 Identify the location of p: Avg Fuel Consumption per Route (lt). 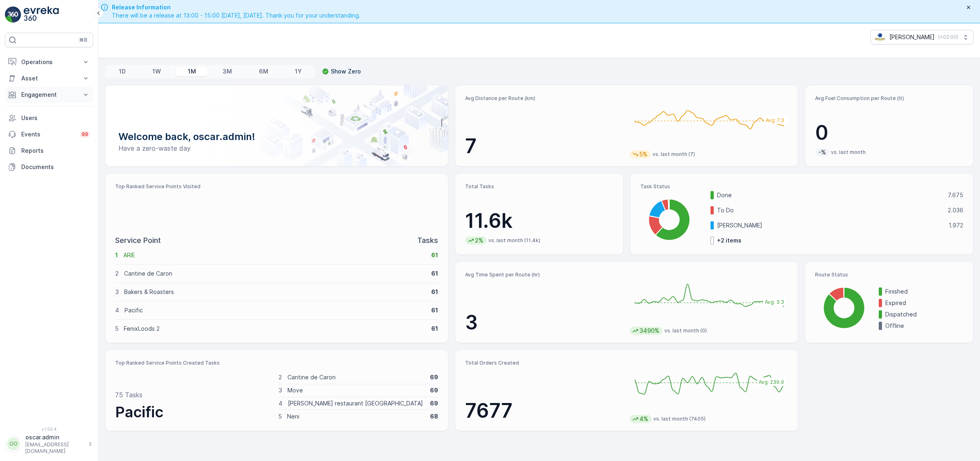
(889, 99).